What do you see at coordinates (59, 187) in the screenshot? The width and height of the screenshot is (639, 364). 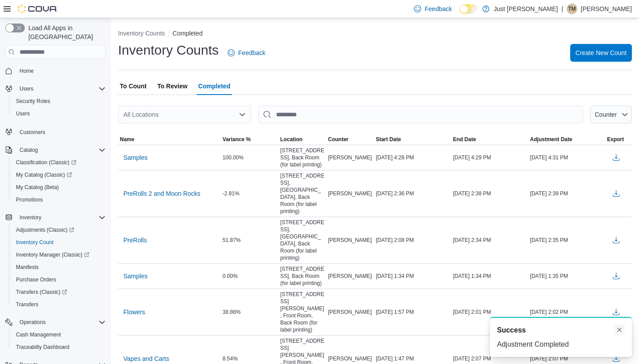 I see `button: My Catalog (Beta)` at bounding box center [59, 187].